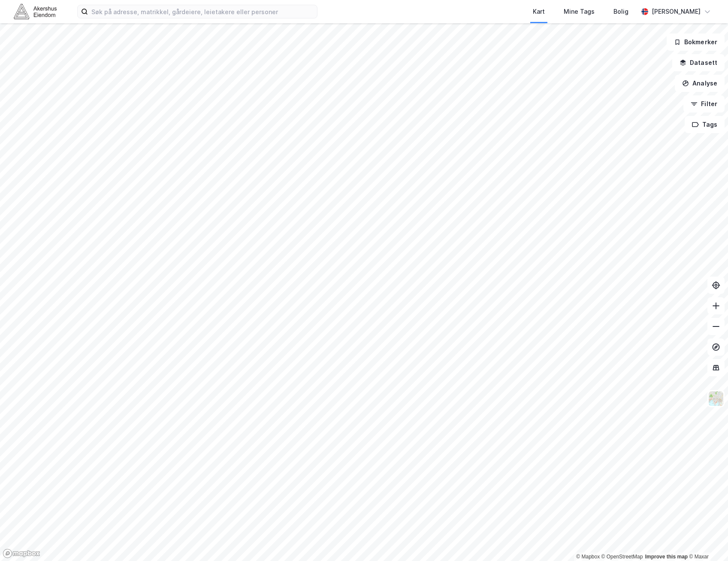 The height and width of the screenshot is (561, 728). Describe the element at coordinates (699, 63) in the screenshot. I see `button: Datasett` at that location.